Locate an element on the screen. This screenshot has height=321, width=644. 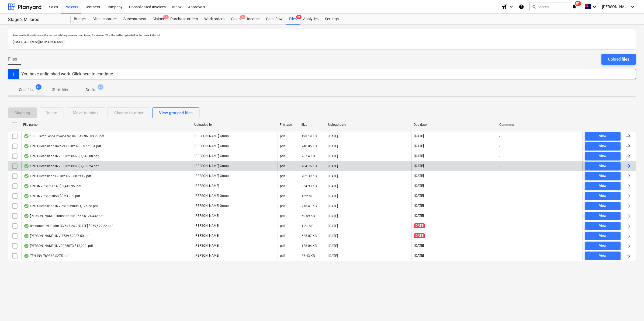
div: Income is located at coordinates (253, 19).